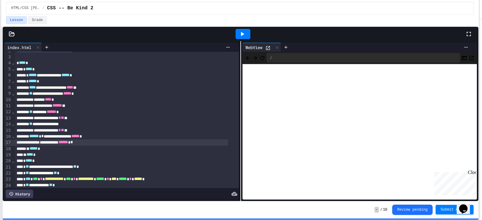 The height and width of the screenshot is (220, 482). What do you see at coordinates (385, 210) in the screenshot?
I see `span: 10` at bounding box center [385, 210].